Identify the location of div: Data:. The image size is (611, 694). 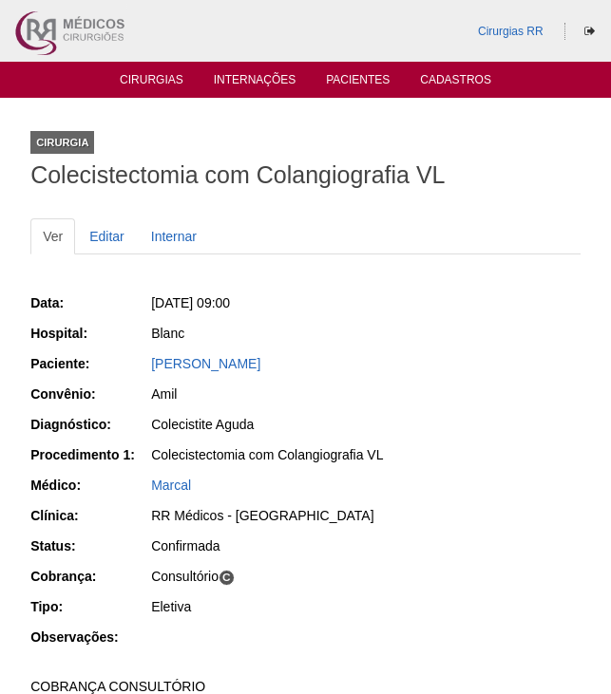
(89, 303).